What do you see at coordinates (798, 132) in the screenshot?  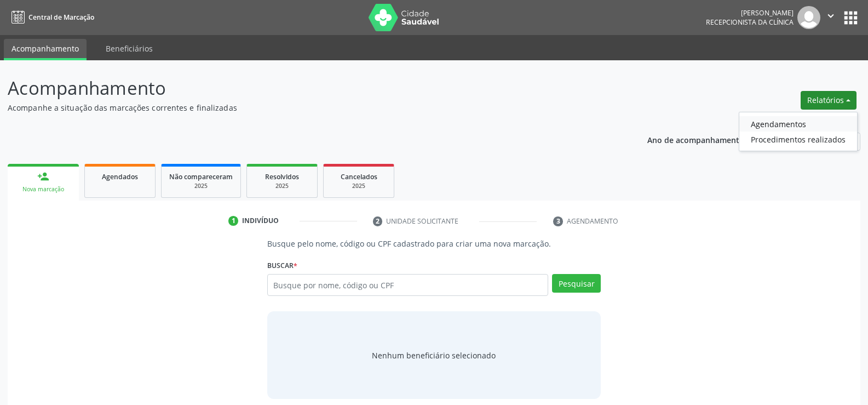 I see `ul: Relatórios` at bounding box center [798, 132].